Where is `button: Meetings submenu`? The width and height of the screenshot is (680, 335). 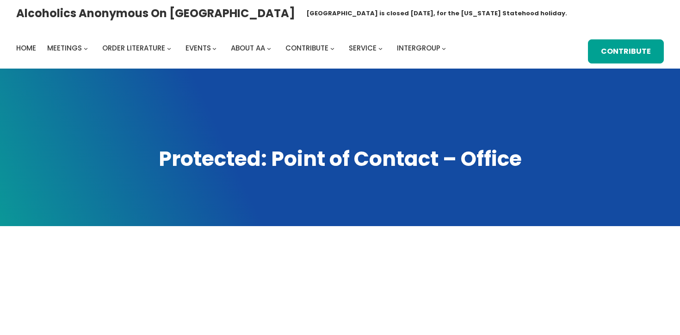 button: Meetings submenu is located at coordinates (86, 48).